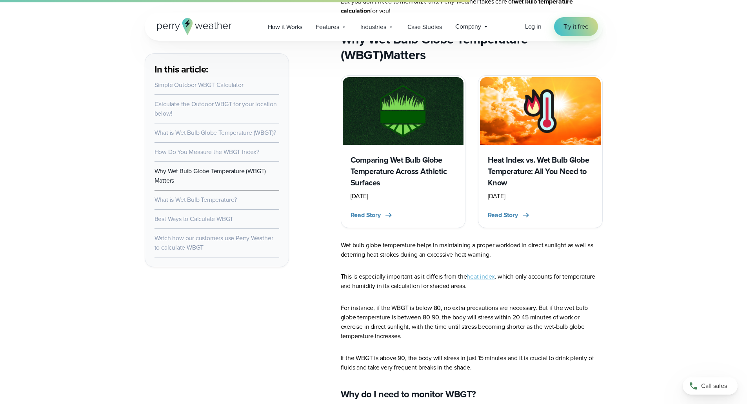  What do you see at coordinates (540, 111) in the screenshot?
I see `img: Heat Index vs Wet bulb globe temperature` at bounding box center [540, 111].